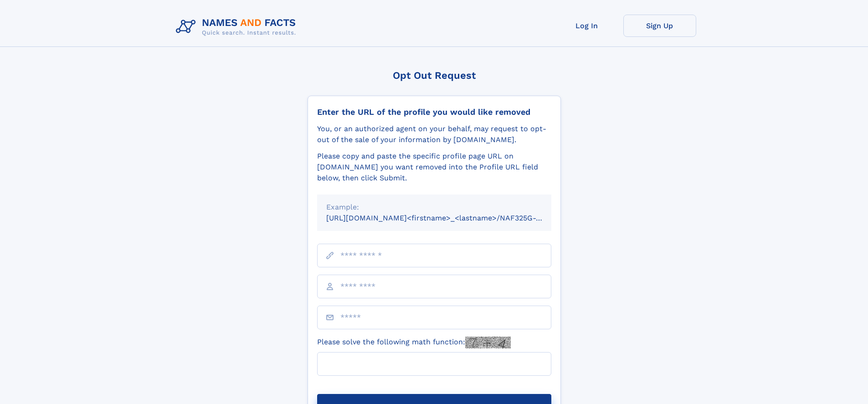  What do you see at coordinates (434, 207) in the screenshot?
I see `div: Example:` at bounding box center [434, 207].